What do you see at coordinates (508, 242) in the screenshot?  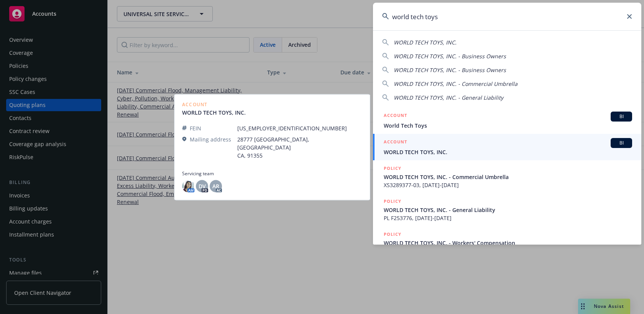 I see `span: WORLD TECH TOYS, INC. - Workers' Compensation` at bounding box center [508, 242].